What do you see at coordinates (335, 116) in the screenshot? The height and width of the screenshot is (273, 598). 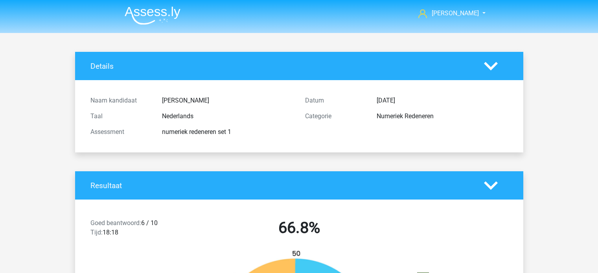 I see `div: Categorie` at bounding box center [335, 116].